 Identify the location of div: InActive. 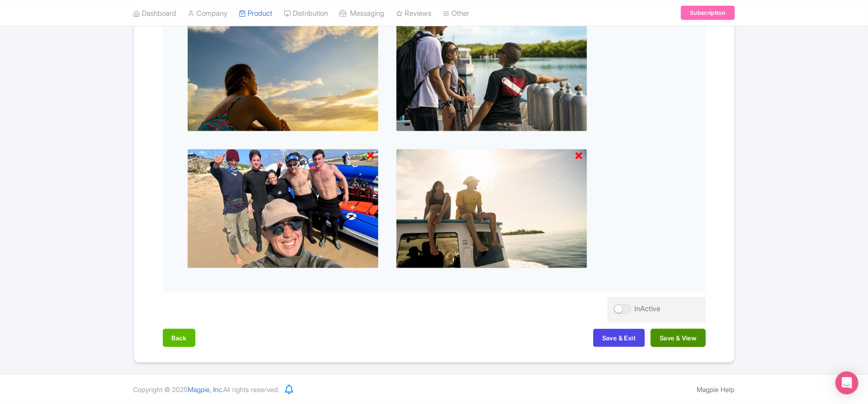
(648, 309).